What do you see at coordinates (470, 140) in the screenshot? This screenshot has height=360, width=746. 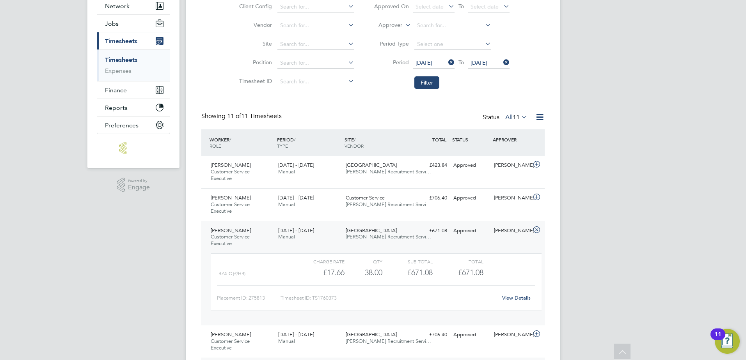 I see `div: STATUS` at bounding box center [470, 140].